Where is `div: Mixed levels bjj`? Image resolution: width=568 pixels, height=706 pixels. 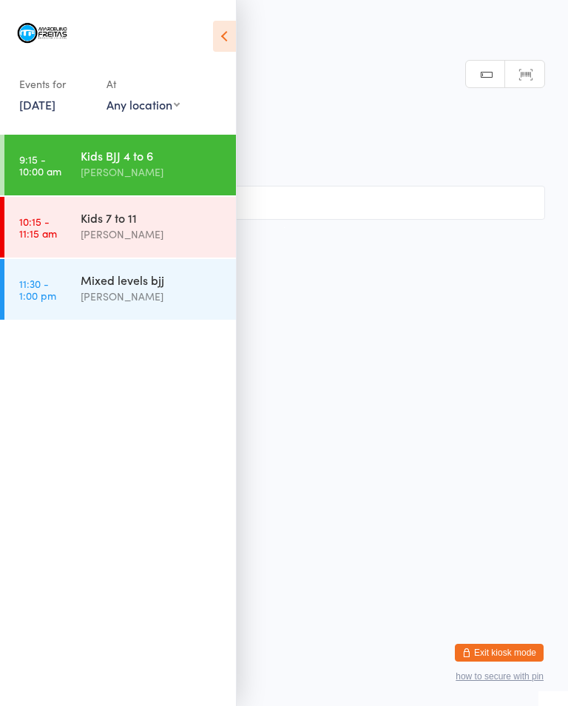
div: Mixed levels bjj is located at coordinates (152, 280).